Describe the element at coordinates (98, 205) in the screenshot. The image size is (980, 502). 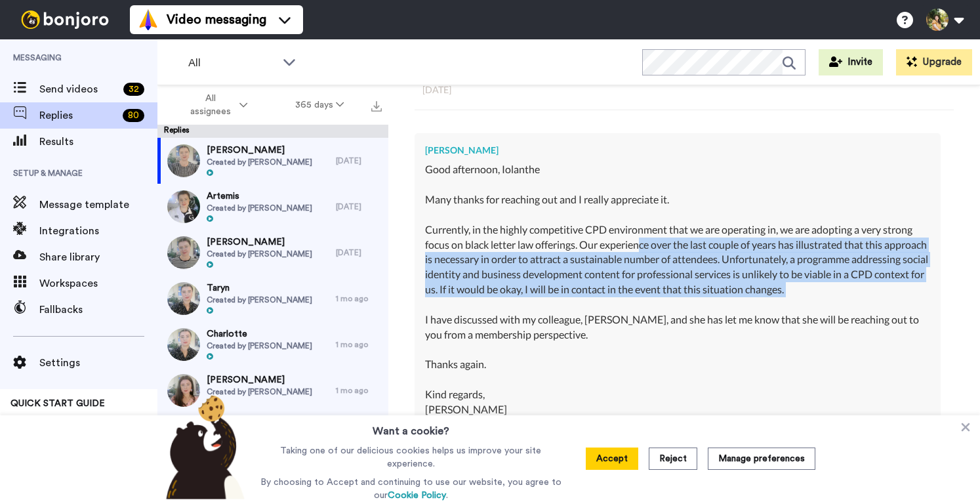
I see `span: Message template` at that location.